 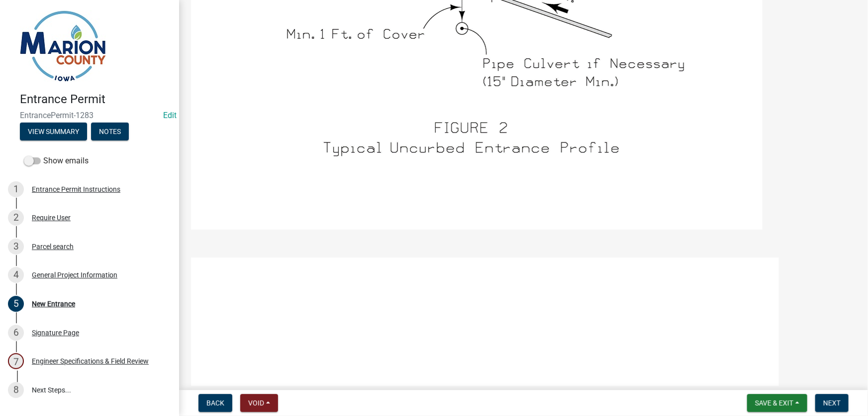 I want to click on wm-modal-confirm: Summary, so click(x=53, y=132).